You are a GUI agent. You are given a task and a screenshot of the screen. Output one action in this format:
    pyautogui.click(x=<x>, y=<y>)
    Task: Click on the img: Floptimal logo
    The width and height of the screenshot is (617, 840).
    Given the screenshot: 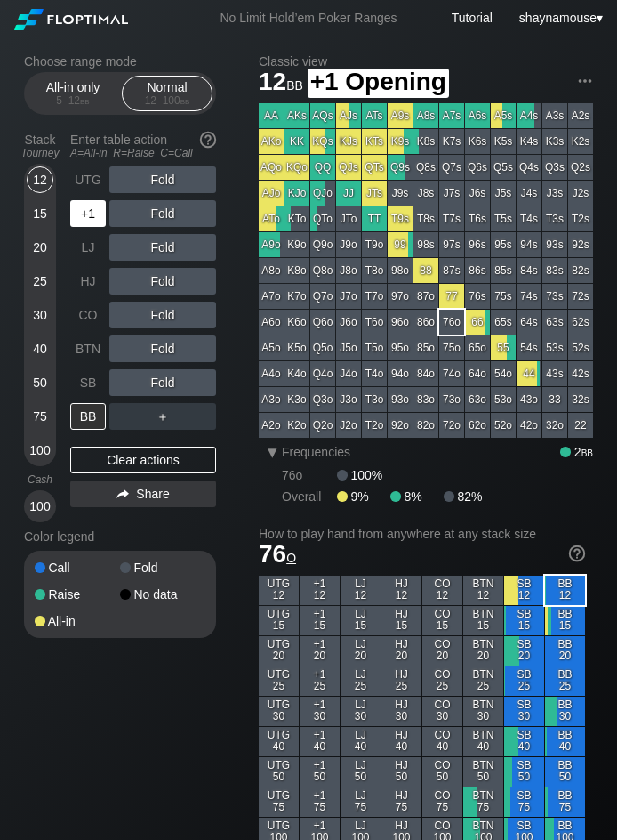 What is the action you would take?
    pyautogui.click(x=71, y=19)
    